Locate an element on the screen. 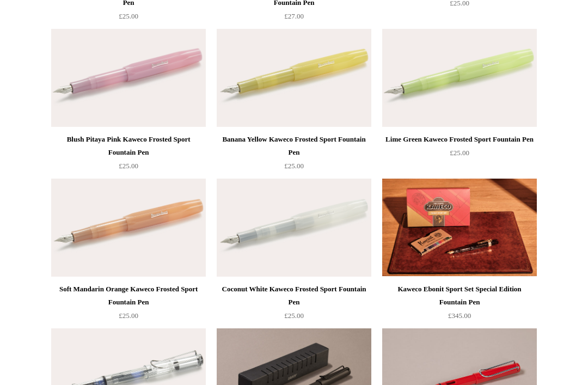 This screenshot has height=385, width=588. div: Coconut White Kaweco Frosted Sport Fountain Pen is located at coordinates (294, 296).